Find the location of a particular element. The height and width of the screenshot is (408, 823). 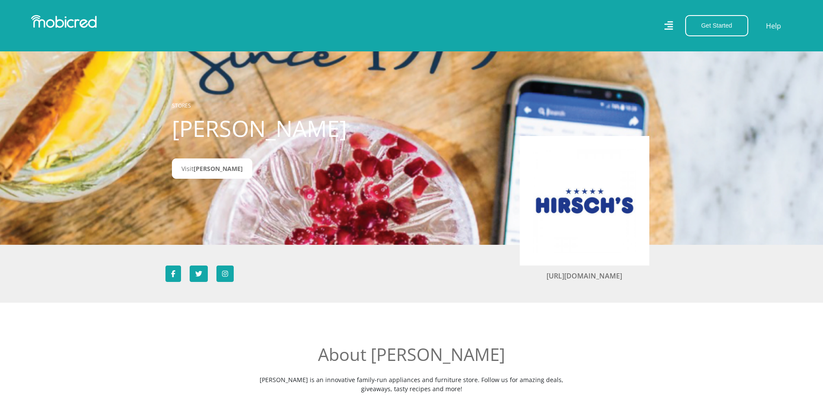

a: Follow Hirsch's on Twitter is located at coordinates (199, 274).